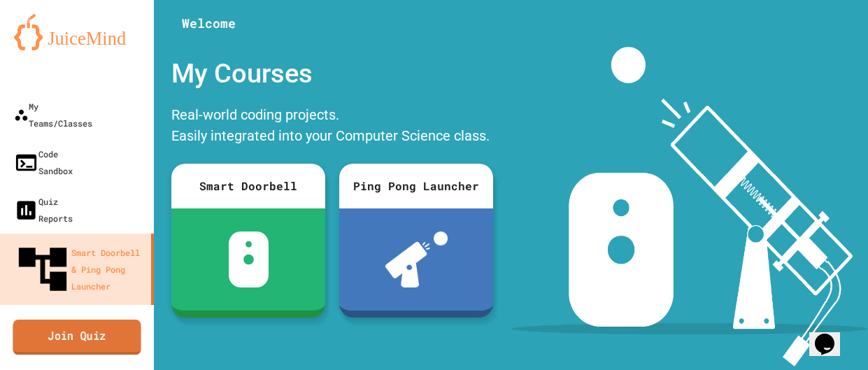 This screenshot has width=868, height=370. What do you see at coordinates (77, 32) in the screenshot?
I see `img: logo-orange.svg` at bounding box center [77, 32].